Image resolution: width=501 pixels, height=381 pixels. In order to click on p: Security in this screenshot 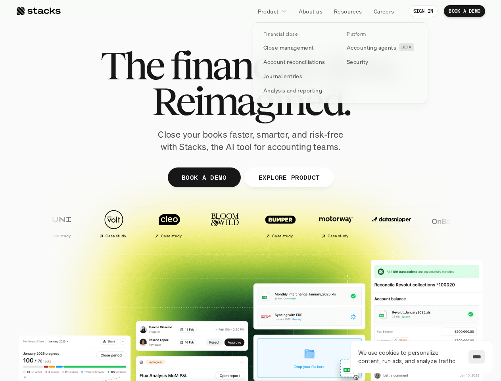, I will do `click(357, 61)`.